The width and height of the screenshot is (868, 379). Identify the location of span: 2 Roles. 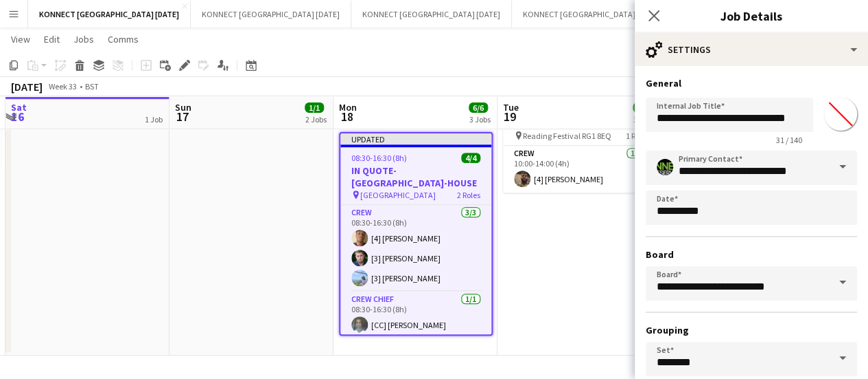
(469, 195).